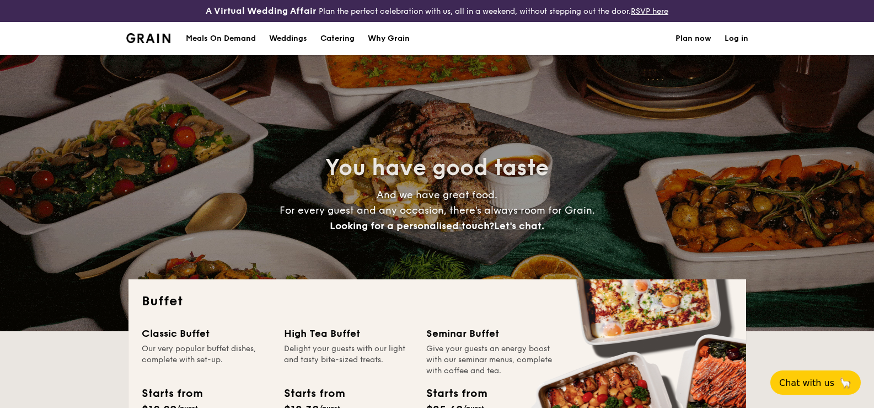  What do you see at coordinates (148, 38) in the screenshot?
I see `img: Grain` at bounding box center [148, 38].